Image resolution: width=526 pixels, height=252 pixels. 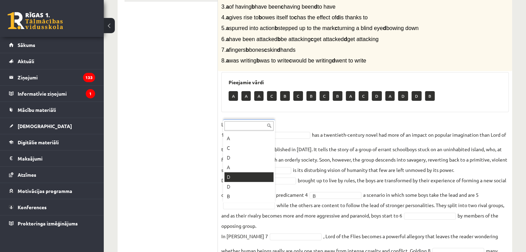 I want to click on div: C, so click(x=249, y=148).